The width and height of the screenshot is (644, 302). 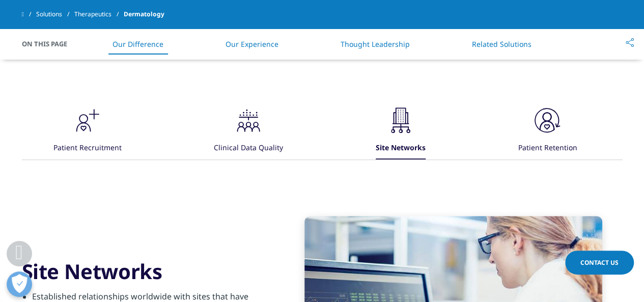 What do you see at coordinates (50, 44) in the screenshot?
I see `span: On This Page` at bounding box center [50, 44].